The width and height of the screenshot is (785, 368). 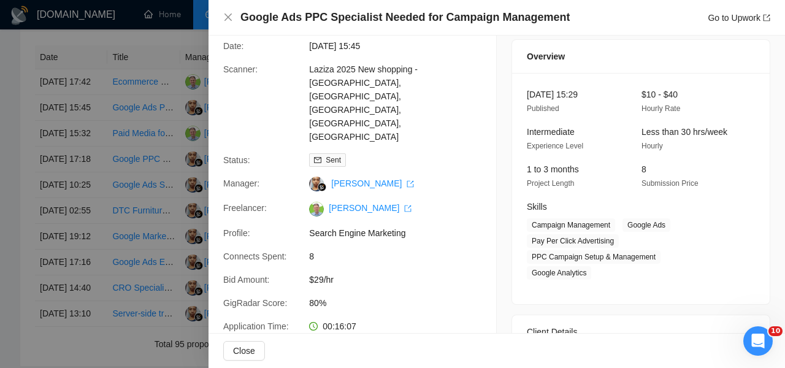 What do you see at coordinates (550, 183) in the screenshot?
I see `span: Project Length` at bounding box center [550, 183].